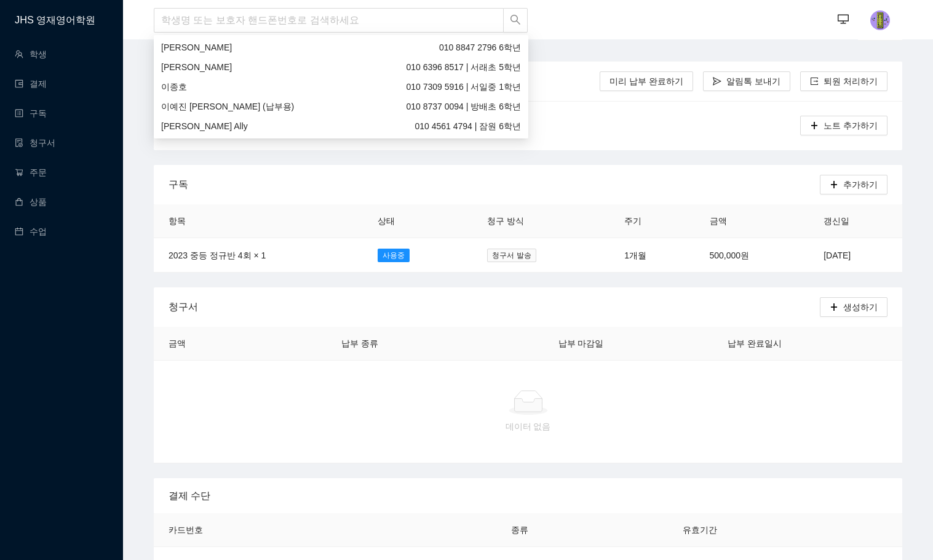  I want to click on span: 청구서 발송, so click(512, 255).